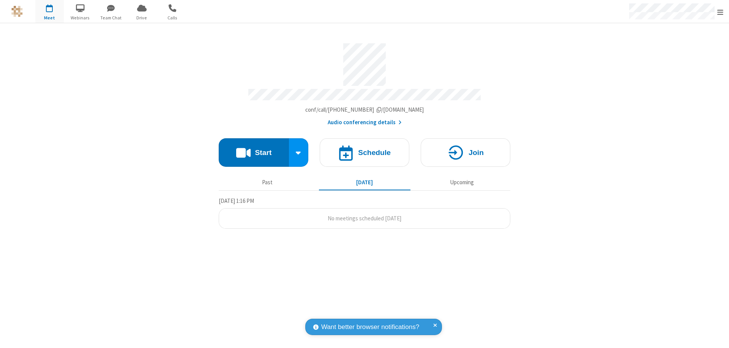  Describe the element at coordinates (461, 182) in the screenshot. I see `button: Upcoming` at that location.